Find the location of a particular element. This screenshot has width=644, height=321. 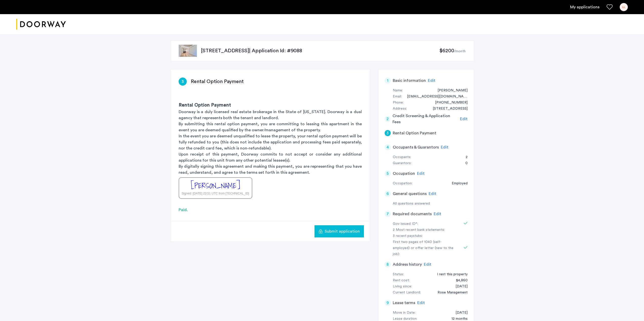

div: Guarantors: is located at coordinates (402, 163).